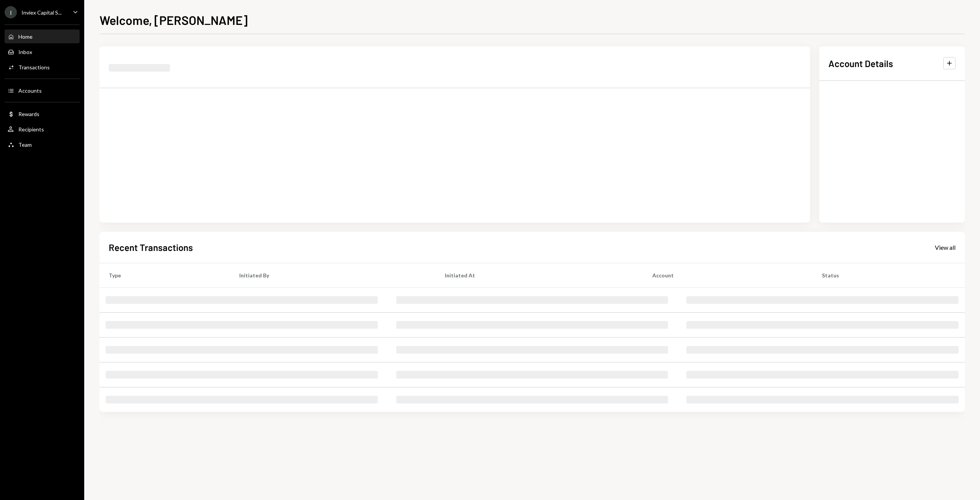 This screenshot has width=980, height=500. Describe the element at coordinates (42, 67) in the screenshot. I see `a: Transactions` at that location.